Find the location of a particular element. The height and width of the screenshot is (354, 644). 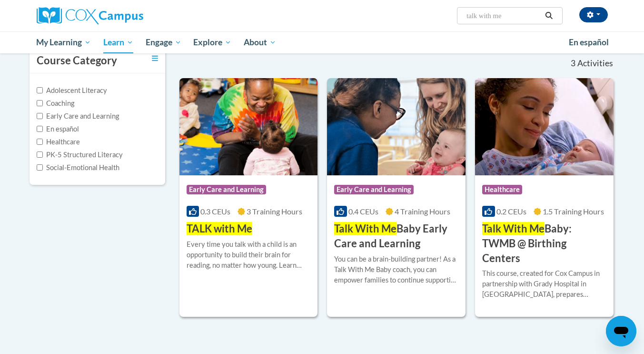

span: 3 is located at coordinates (573, 63).